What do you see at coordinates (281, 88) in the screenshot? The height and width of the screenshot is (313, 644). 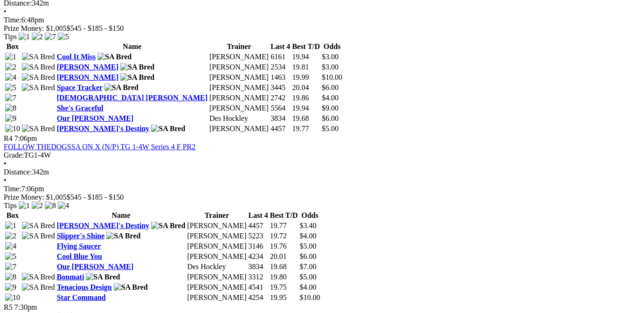 I see `td: 3445` at bounding box center [281, 88].